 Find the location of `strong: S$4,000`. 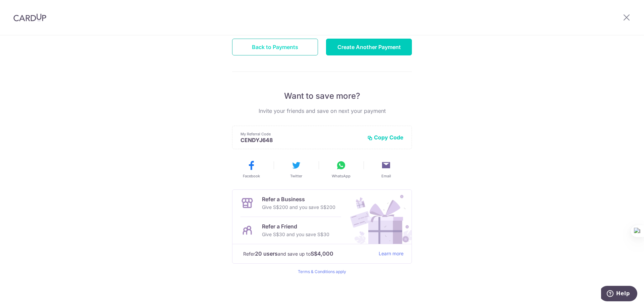

strong: S$4,000 is located at coordinates (322, 253).